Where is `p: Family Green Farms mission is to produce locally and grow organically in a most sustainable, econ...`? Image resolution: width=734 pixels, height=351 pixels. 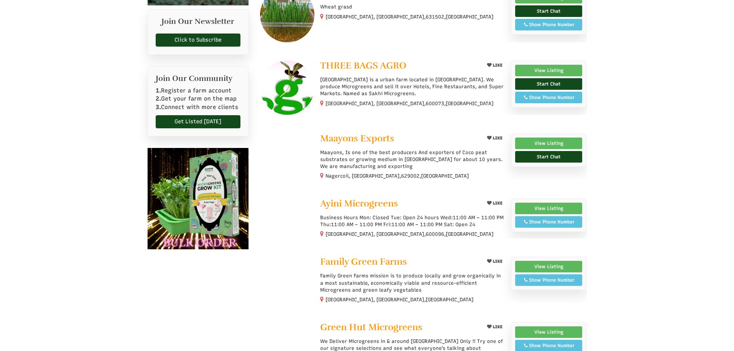
p: Family Green Farms mission is to produce locally and grow organically in a most sustainable, econ... is located at coordinates (412, 283).